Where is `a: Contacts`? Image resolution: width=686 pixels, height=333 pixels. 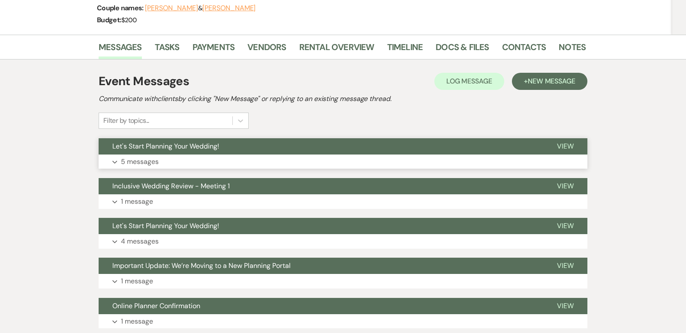 a: Contacts is located at coordinates (524, 50).